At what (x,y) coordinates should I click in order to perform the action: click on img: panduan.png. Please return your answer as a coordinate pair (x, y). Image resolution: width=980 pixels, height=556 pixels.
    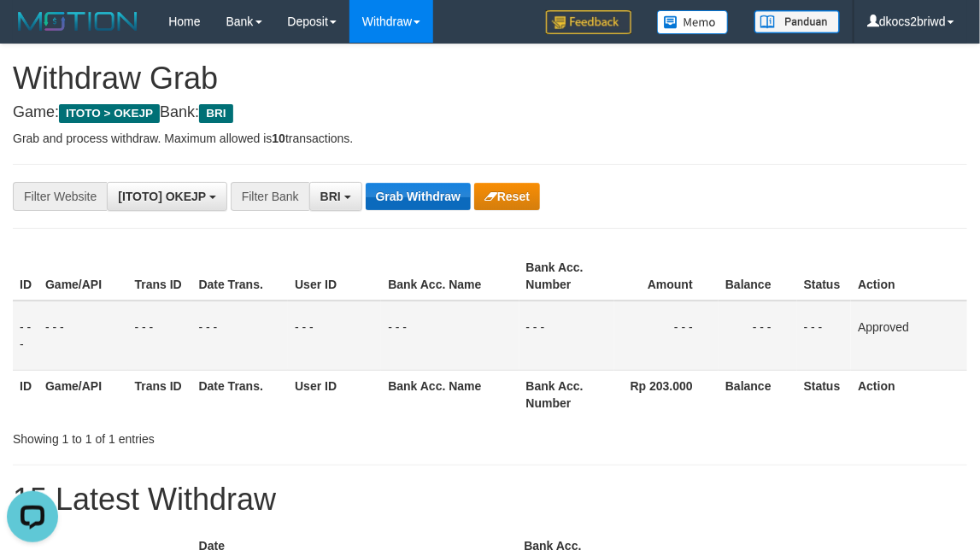
    Looking at the image, I should click on (797, 21).